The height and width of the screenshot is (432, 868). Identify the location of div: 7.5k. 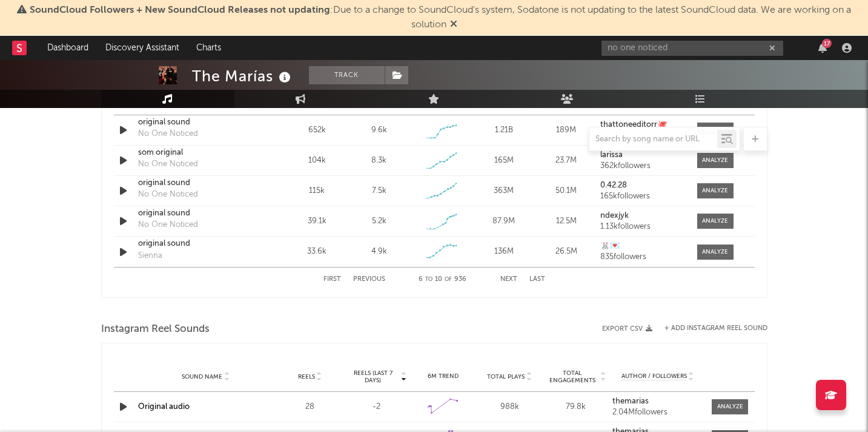
(379, 191).